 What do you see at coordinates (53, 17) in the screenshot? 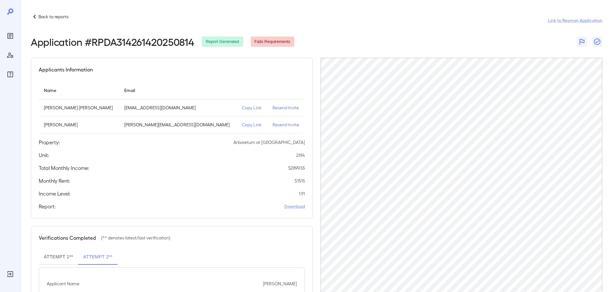
I see `p: Back to reports` at bounding box center [53, 17].